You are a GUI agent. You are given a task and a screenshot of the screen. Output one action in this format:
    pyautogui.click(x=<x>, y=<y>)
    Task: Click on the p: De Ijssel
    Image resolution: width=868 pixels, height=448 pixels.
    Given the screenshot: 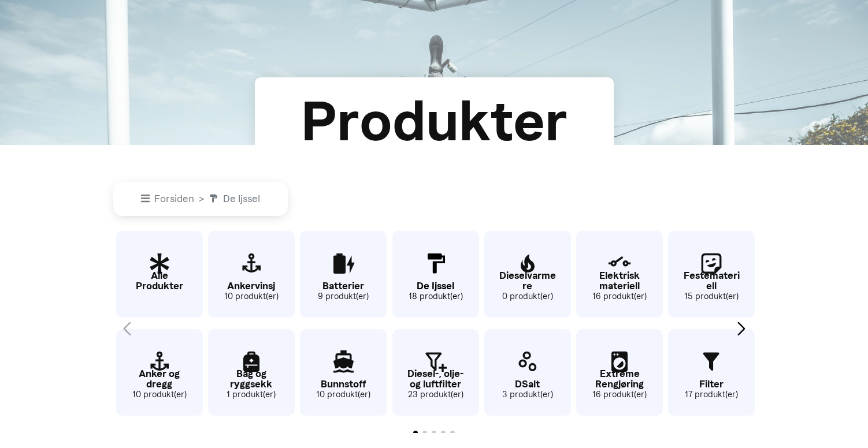 What is the action you would take?
    pyautogui.click(x=436, y=286)
    